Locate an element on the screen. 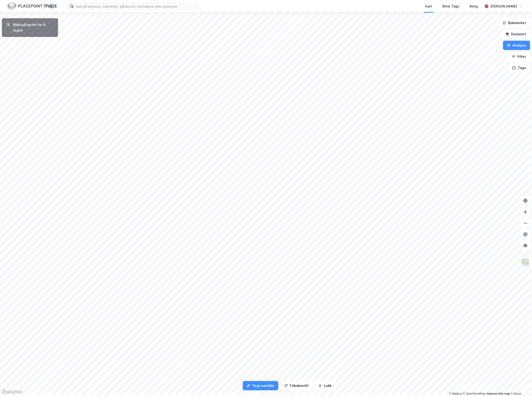 This screenshot has height=396, width=532. img: Z is located at coordinates (525, 262).